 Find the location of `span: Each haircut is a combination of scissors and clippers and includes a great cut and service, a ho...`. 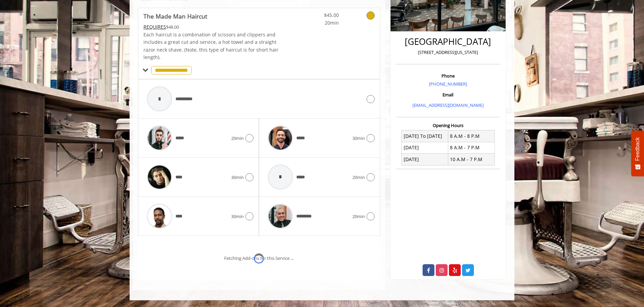

span: Each haircut is a combination of scissors and clippers and includes a great cut and service, a ho... is located at coordinates (211, 46).